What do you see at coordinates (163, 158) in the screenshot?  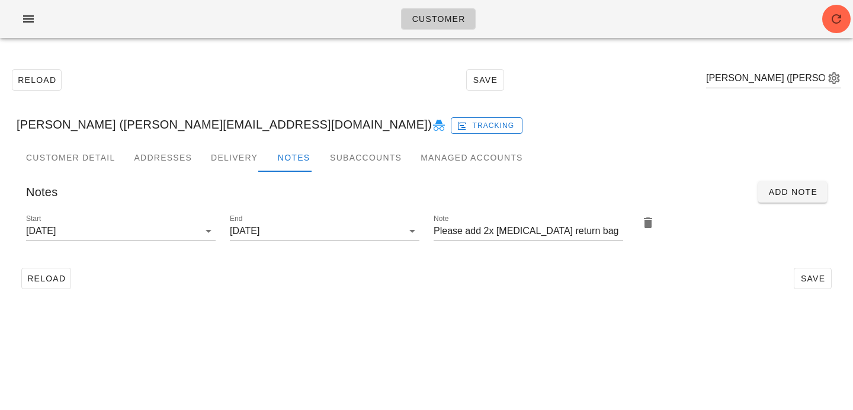 I see `div: Addresses` at bounding box center [163, 158].